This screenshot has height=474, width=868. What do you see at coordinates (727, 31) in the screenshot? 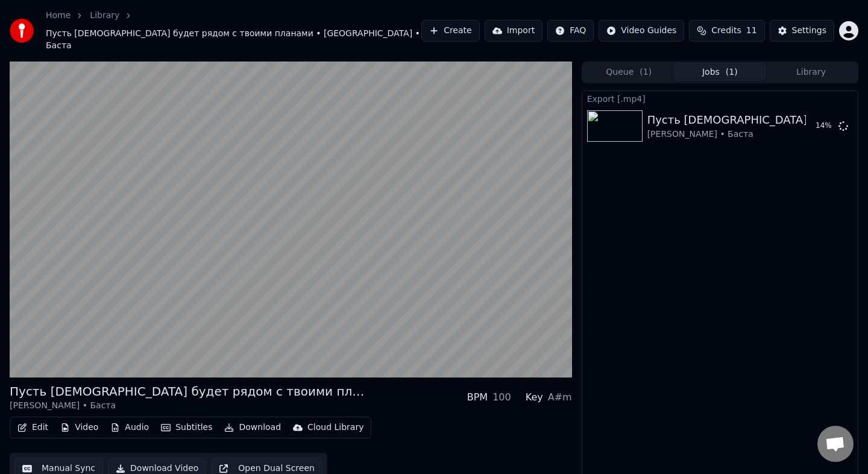
I see `button: Credits11` at bounding box center [727, 31].